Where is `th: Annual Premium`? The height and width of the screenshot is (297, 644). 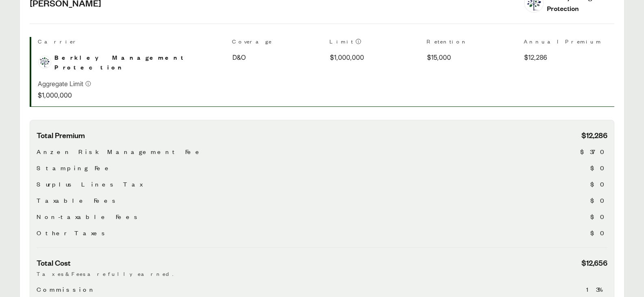
th: Annual Premium is located at coordinates (569, 43).